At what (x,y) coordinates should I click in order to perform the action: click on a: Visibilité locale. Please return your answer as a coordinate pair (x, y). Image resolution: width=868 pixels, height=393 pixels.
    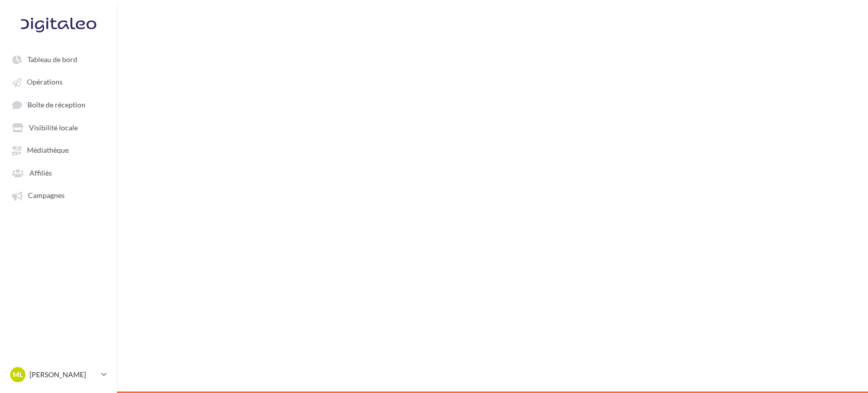
    Looking at the image, I should click on (59, 127).